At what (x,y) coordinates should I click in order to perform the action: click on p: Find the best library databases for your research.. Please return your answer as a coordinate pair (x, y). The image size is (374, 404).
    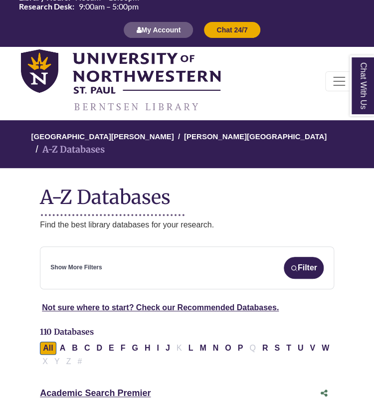
    Looking at the image, I should click on (187, 225).